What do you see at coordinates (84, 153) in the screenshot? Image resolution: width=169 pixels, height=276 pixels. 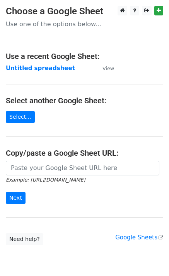 I see `h4: Copy/paste a Google Sheet URL:` at bounding box center [84, 153].